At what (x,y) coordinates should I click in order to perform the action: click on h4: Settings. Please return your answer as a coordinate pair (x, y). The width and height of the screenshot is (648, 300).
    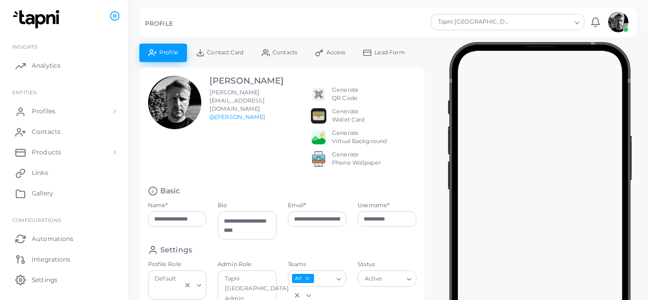
    Looking at the image, I should click on (176, 250).